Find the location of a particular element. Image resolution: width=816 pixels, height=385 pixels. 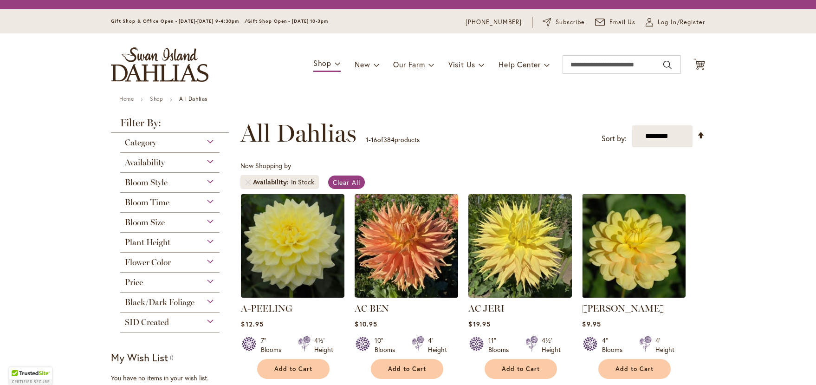

span: Flower Color is located at coordinates (148, 262).